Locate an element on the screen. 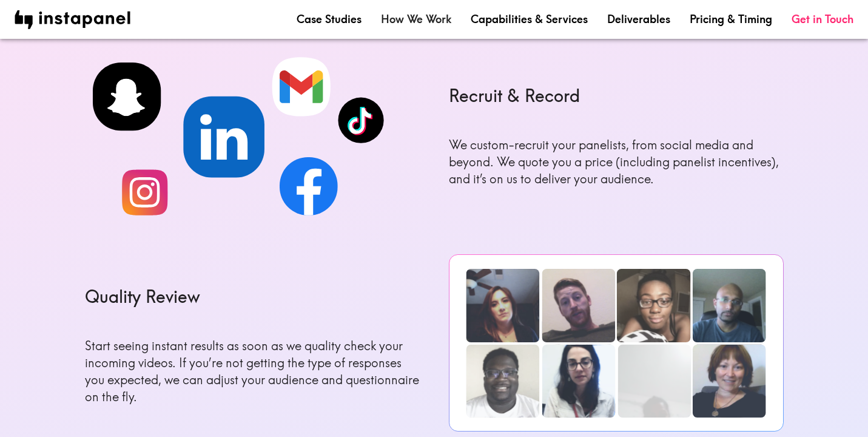  a: Pricing & Timing is located at coordinates (730, 19).